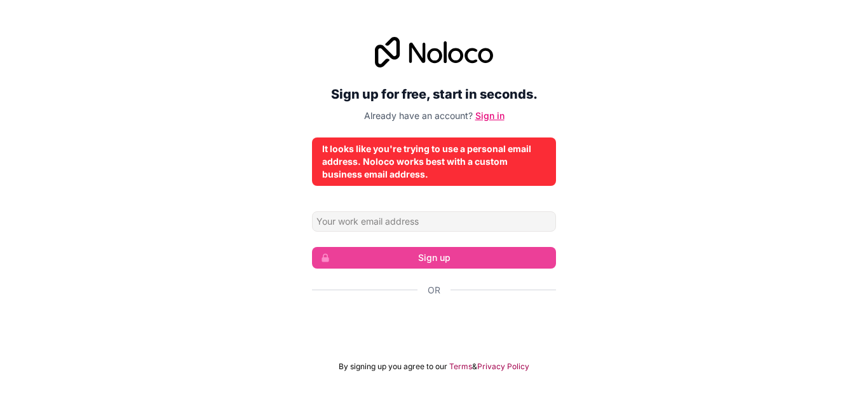  What do you see at coordinates (434, 94) in the screenshot?
I see `h2: Sign up for free, start in seconds.` at bounding box center [434, 94].